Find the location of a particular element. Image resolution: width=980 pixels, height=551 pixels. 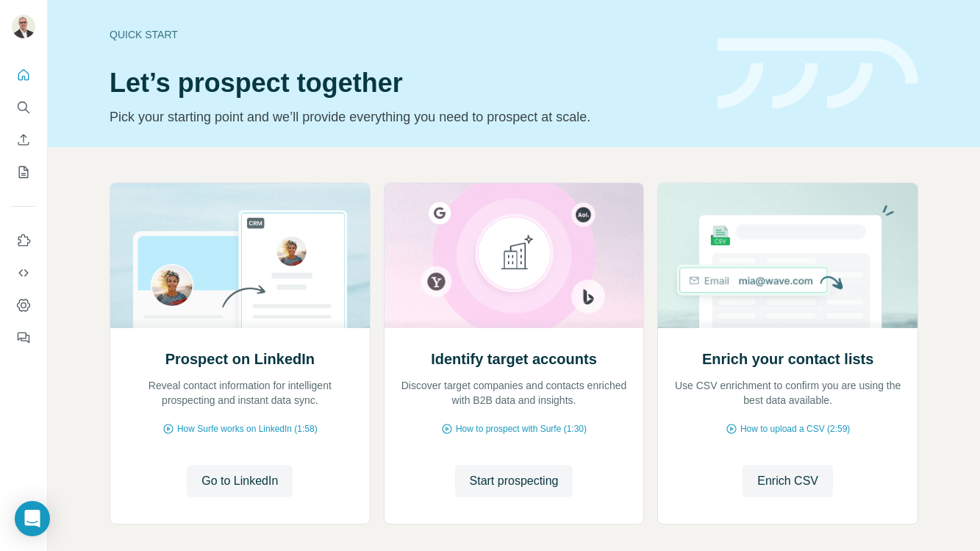

span: How to upload a CSV (2:59) is located at coordinates (795, 429).